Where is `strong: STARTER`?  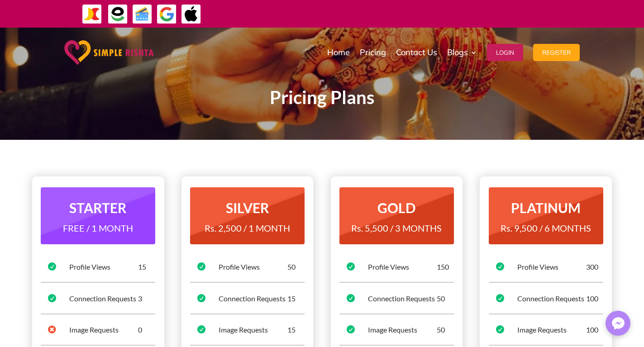
strong: STARTER is located at coordinates (98, 208).